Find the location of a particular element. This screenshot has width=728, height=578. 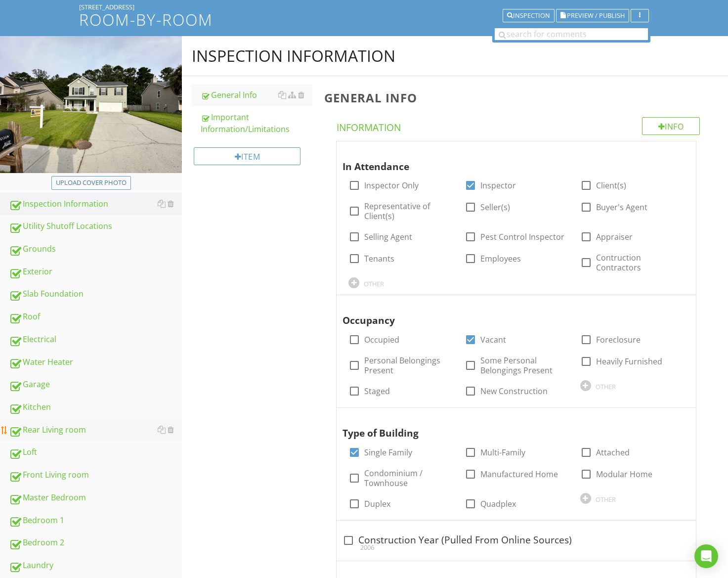

label: Manufactured Home is located at coordinates (519, 474).